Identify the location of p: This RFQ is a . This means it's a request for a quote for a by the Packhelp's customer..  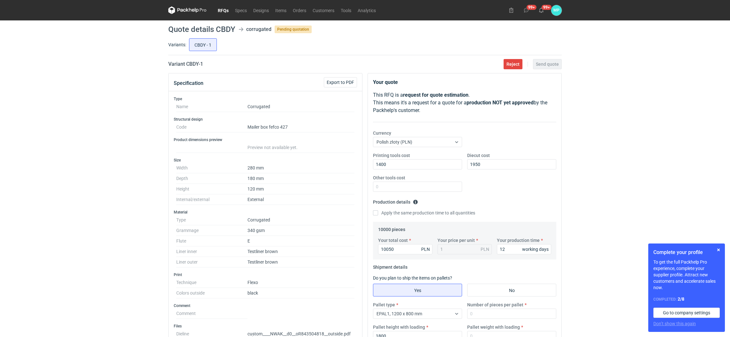
(465, 103).